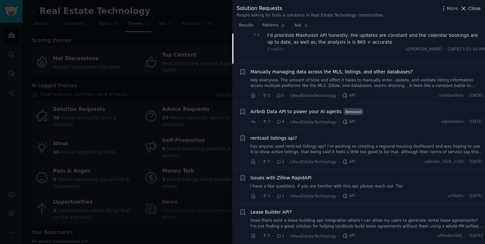 The image size is (485, 244). What do you see at coordinates (246, 26) in the screenshot?
I see `span: Results` at bounding box center [246, 26].